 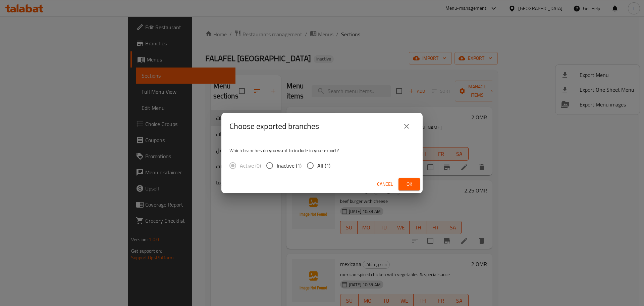 What do you see at coordinates (406, 126) in the screenshot?
I see `button: close` at bounding box center [406, 126].